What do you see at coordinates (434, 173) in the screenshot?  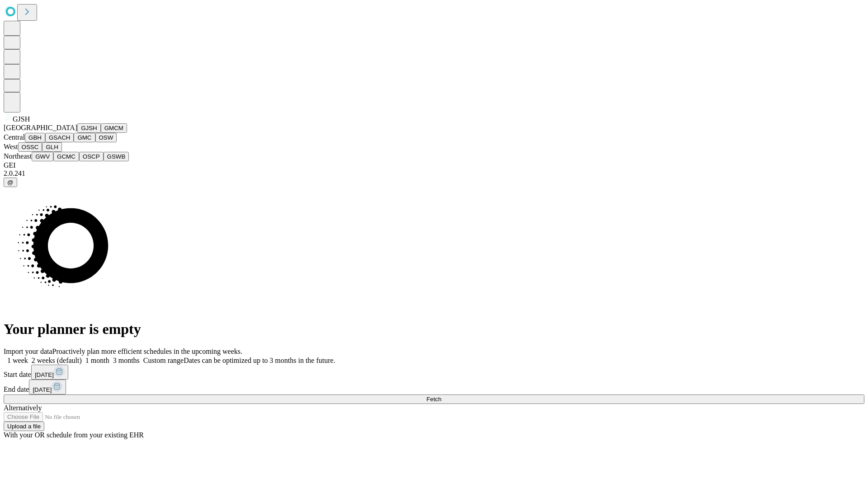 I see `div: 2.0.241` at bounding box center [434, 173].